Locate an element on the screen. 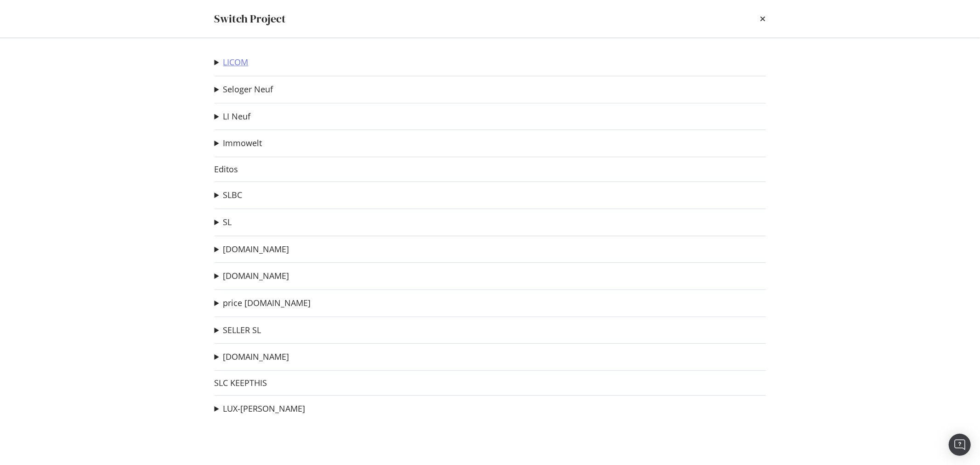 This screenshot has width=980, height=465. a: Immowelt is located at coordinates (243, 143).